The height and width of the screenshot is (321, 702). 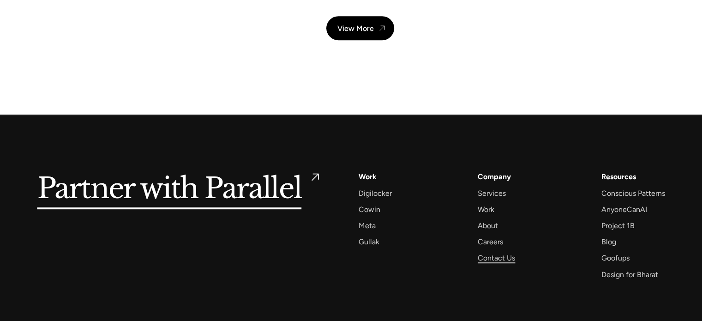 What do you see at coordinates (367, 225) in the screenshot?
I see `a: Meta` at bounding box center [367, 225].